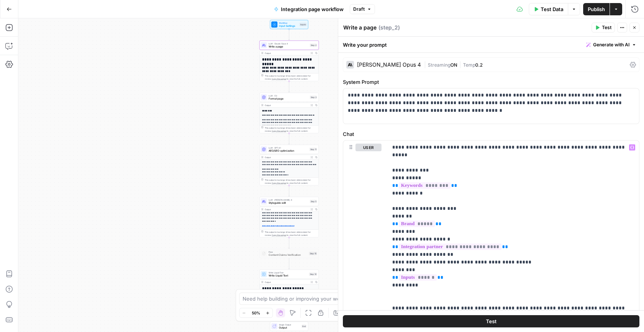 The image size is (644, 332). Describe the element at coordinates (289, 87) in the screenshot. I see `g: Edge from step_2 to step_3` at that location.